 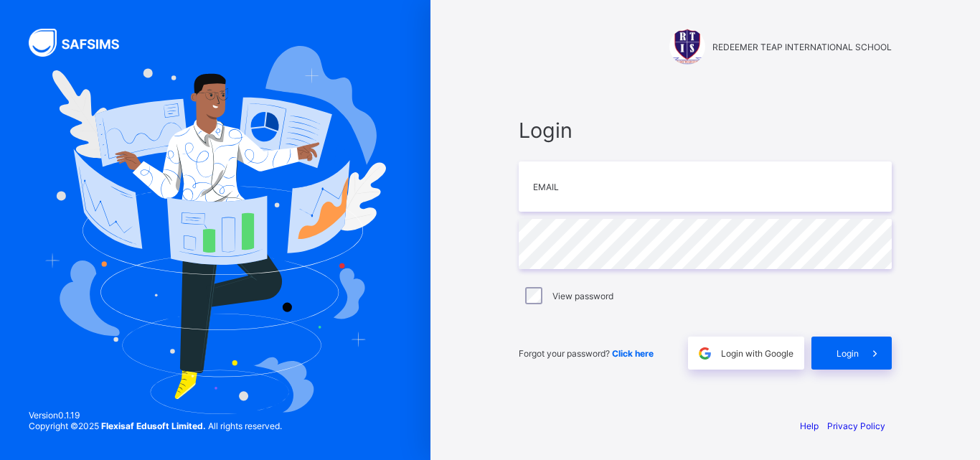 What do you see at coordinates (809, 425) in the screenshot?
I see `a: Help` at bounding box center [809, 425].